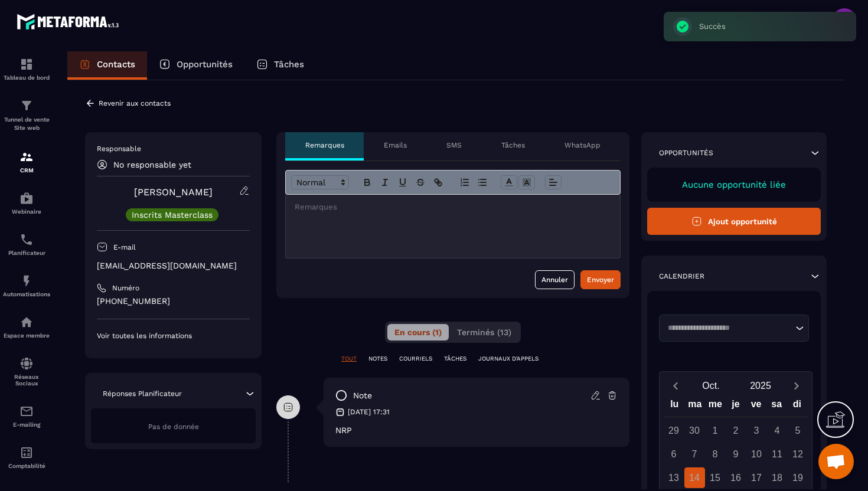 The height and width of the screenshot is (491, 868). I want to click on p: COURRIELS, so click(416, 359).